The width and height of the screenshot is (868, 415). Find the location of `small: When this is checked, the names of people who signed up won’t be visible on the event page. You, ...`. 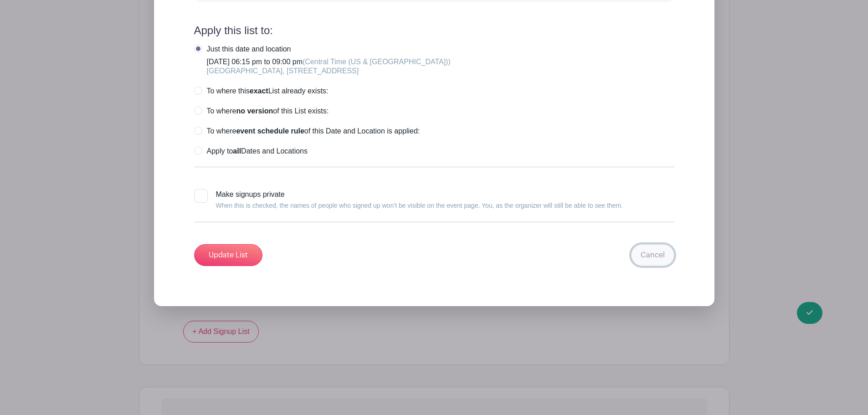

small: When this is checked, the names of people who signed up won’t be visible on the event page. You, ... is located at coordinates (419, 206).